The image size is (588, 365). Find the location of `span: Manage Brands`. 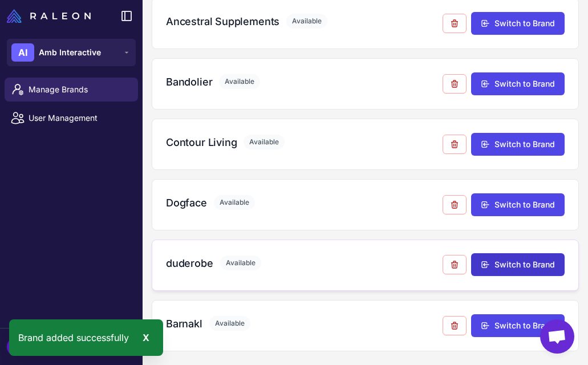

span: Manage Brands is located at coordinates (79, 90).